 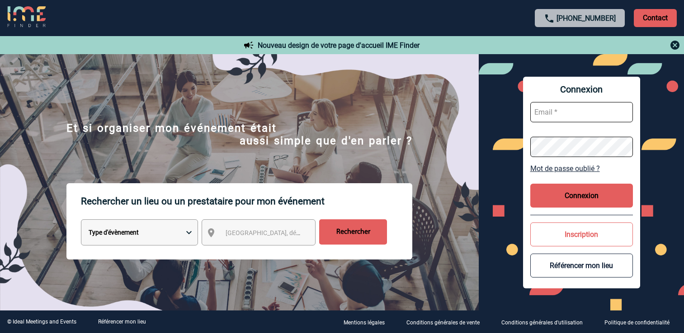 I want to click on input: Email *, so click(x=581, y=112).